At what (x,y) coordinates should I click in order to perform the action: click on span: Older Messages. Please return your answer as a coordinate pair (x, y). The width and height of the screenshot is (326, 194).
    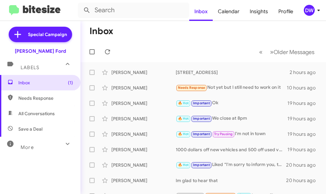
    Looking at the image, I should click on (294, 52).